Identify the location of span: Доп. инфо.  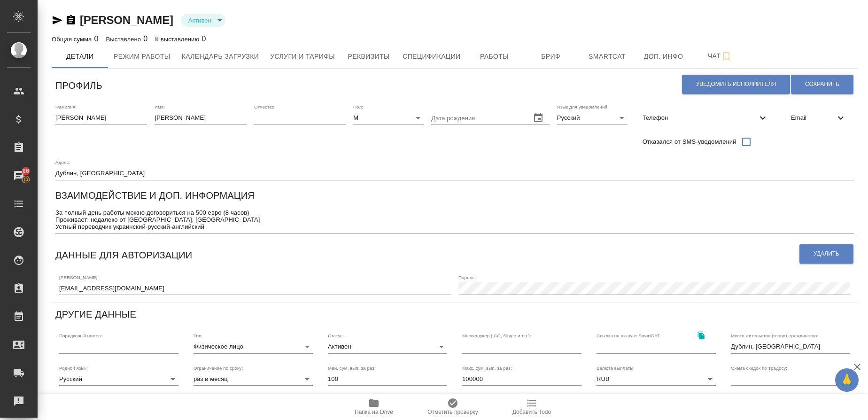
(664, 56).